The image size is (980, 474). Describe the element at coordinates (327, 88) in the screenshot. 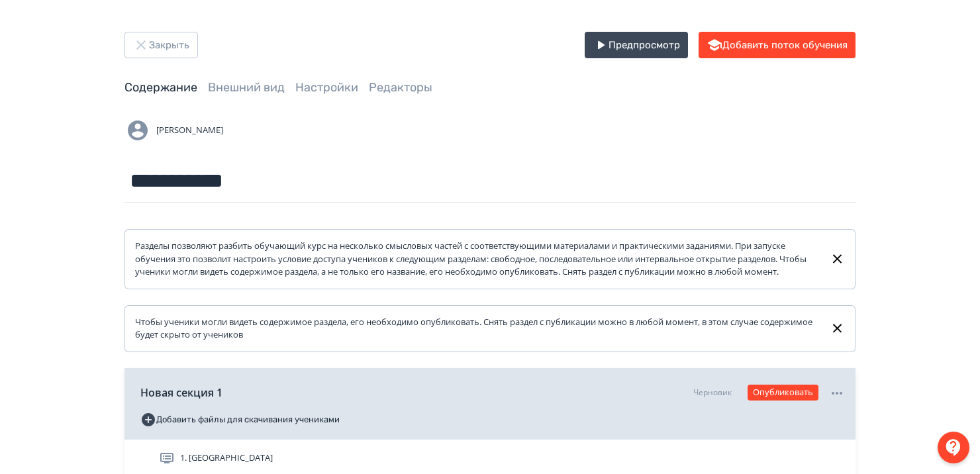

I see `a: Настройки` at that location.